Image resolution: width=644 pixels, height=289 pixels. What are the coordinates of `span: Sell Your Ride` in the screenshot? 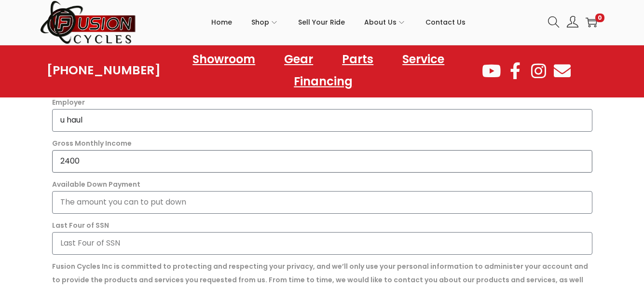 It's located at (322, 23).